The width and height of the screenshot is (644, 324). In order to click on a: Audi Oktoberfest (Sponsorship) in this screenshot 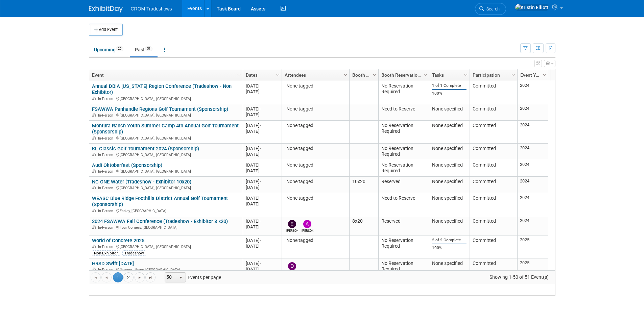, I will do `click(127, 165)`.